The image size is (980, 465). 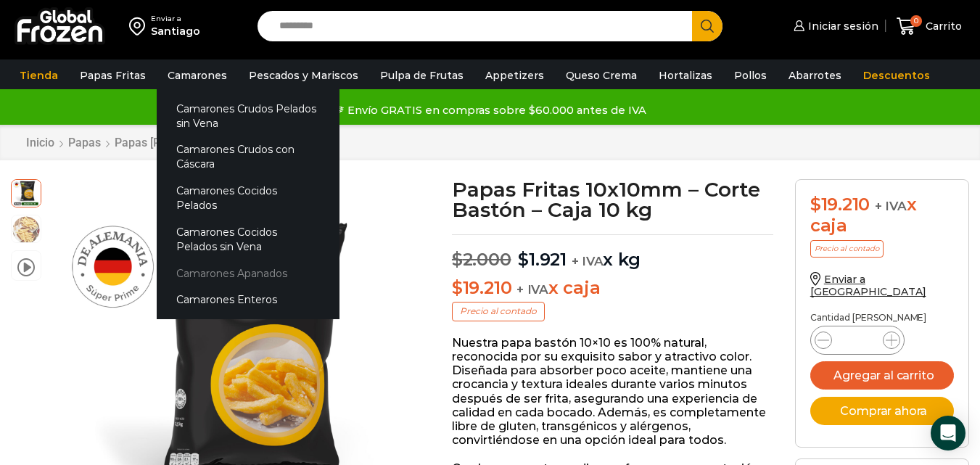 I want to click on nav: Breadcrumb, so click(x=132, y=142).